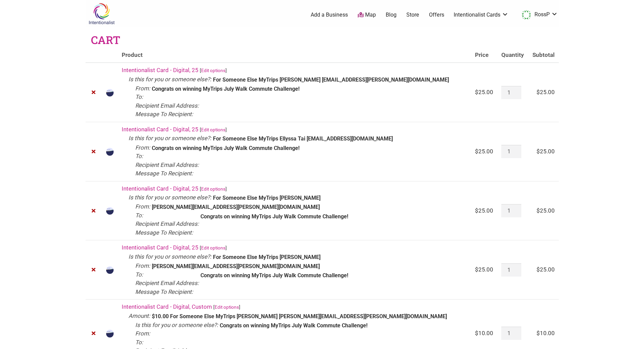 This screenshot has height=349, width=644. I want to click on li: RossP, so click(538, 15).